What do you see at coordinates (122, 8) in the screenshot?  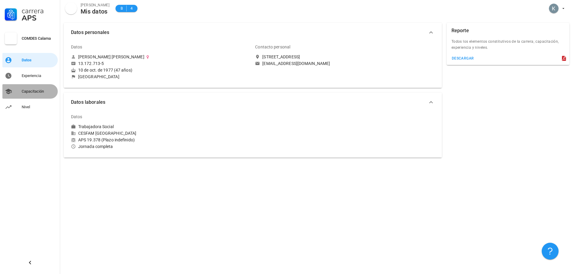 I see `span: B` at bounding box center [122, 8].